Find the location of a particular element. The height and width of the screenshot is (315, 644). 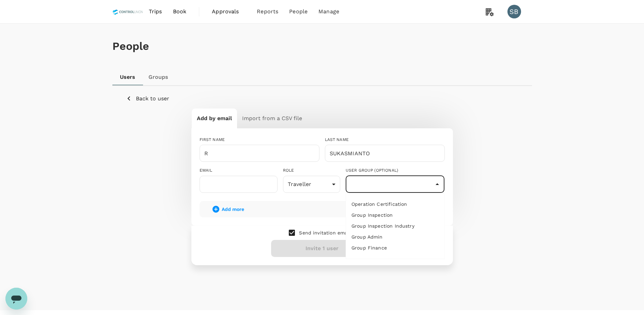

p: Send invitation email is located at coordinates (325, 232).